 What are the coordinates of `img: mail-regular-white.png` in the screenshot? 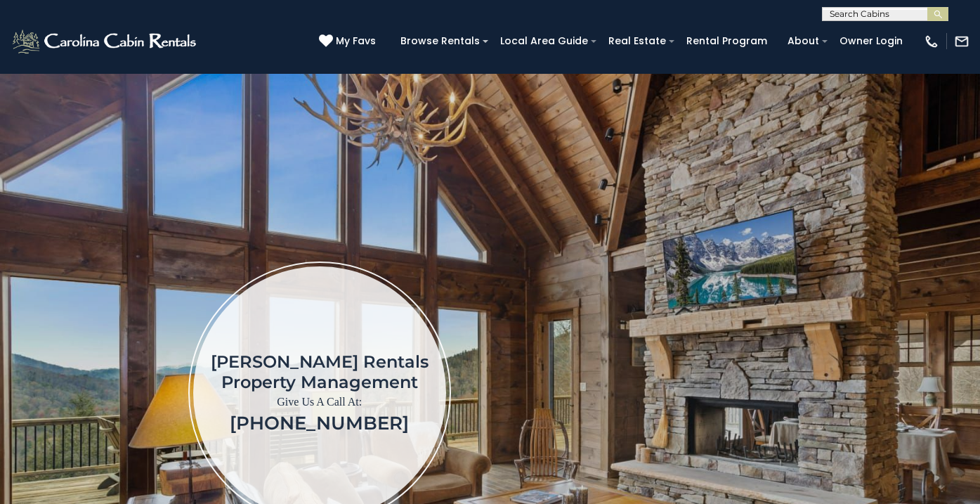 It's located at (962, 41).